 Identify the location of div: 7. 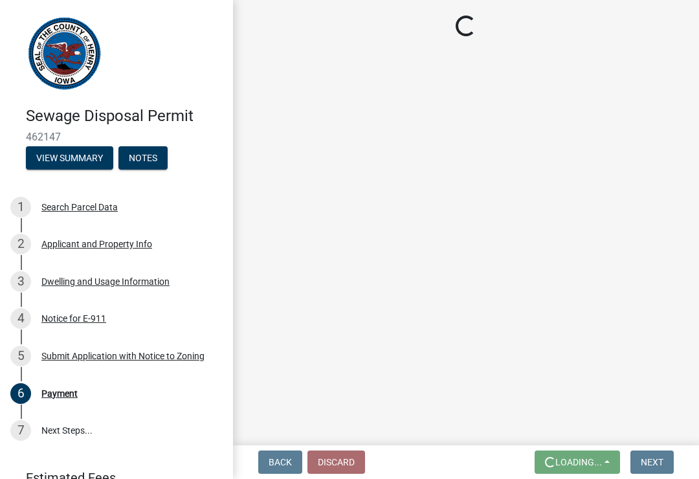
(21, 430).